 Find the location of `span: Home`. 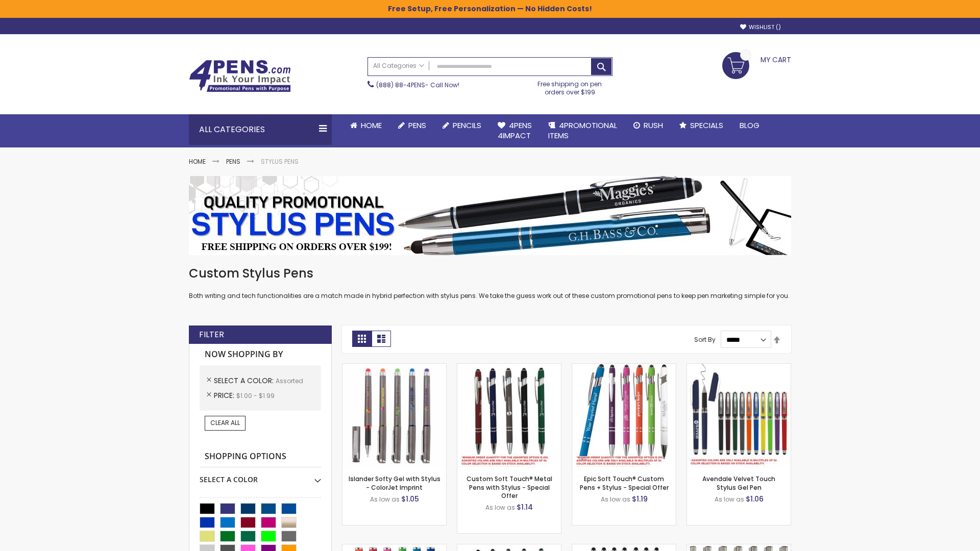

span: Home is located at coordinates (371, 125).